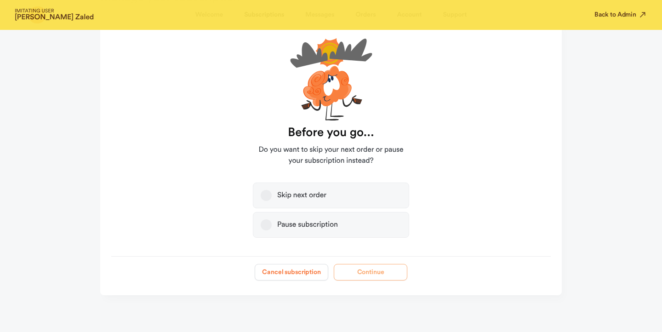 Image resolution: width=662 pixels, height=332 pixels. Describe the element at coordinates (331, 155) in the screenshot. I see `span: Do you want to skip your next order or pause your subscription instead?` at that location.